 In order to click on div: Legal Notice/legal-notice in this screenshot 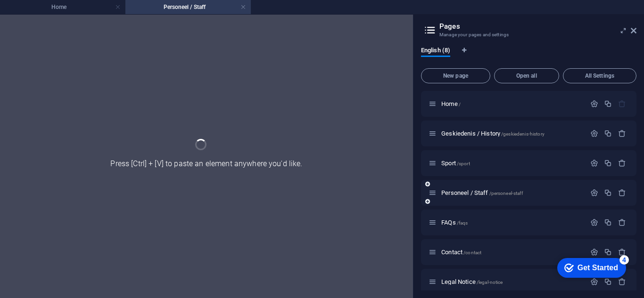, I will do `click(512, 281)`.